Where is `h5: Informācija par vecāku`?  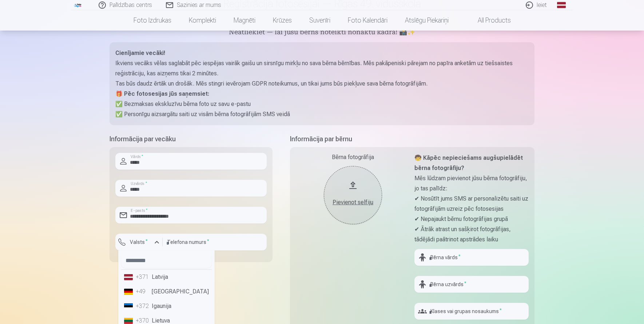 h5: Informācija par vecāku is located at coordinates (191, 139).